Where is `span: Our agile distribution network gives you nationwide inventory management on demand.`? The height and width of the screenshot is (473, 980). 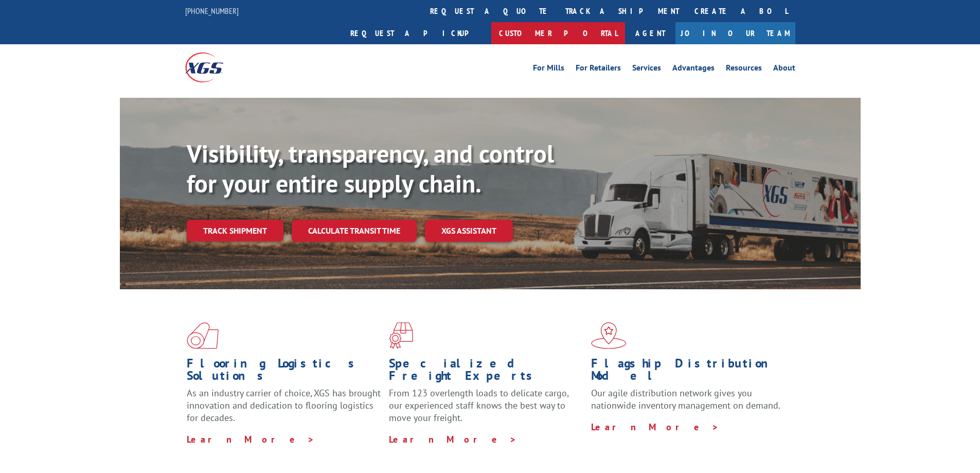 span: Our agile distribution network gives you nationwide inventory management on demand. is located at coordinates (686, 399).